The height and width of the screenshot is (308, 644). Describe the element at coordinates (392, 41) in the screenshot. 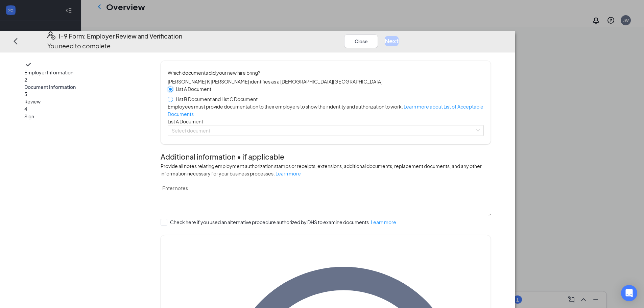

I see `button: Next` at that location.